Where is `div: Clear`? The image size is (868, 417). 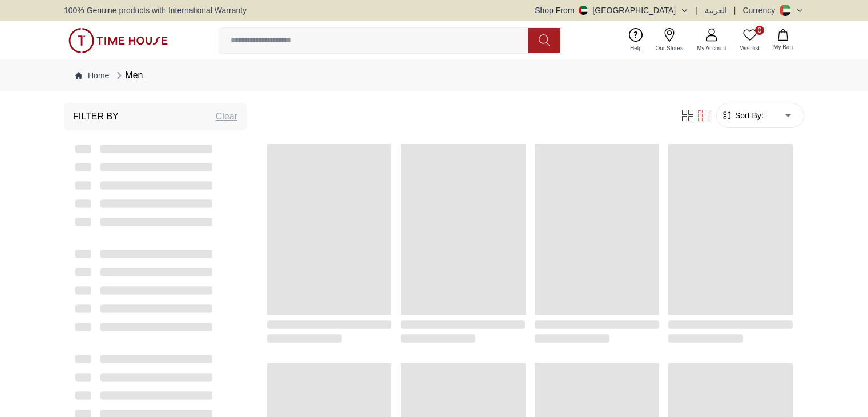 div: Clear is located at coordinates (227, 117).